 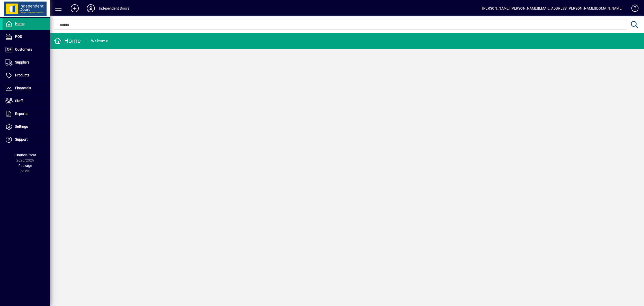 What do you see at coordinates (25, 166) in the screenshot?
I see `span: Package` at bounding box center [25, 166].